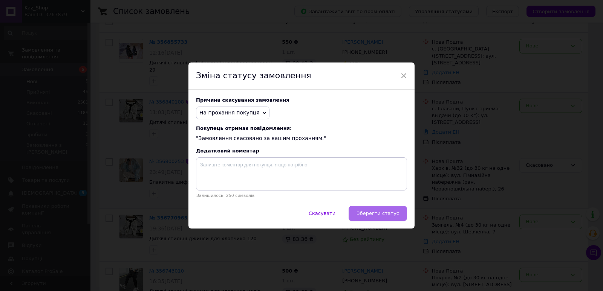  I want to click on button: Скасувати, so click(322, 214).